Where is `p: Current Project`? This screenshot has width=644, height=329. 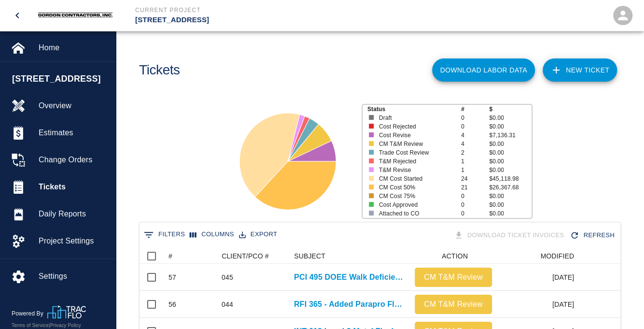
p: Current Project is located at coordinates (254, 10).